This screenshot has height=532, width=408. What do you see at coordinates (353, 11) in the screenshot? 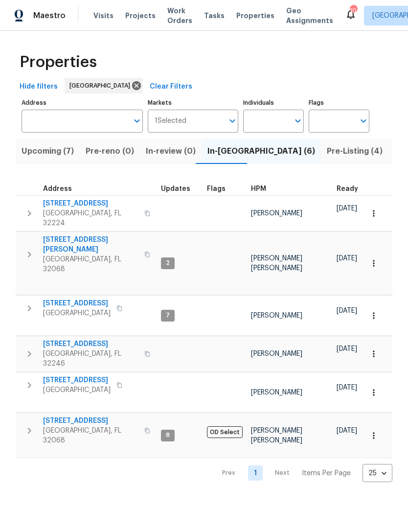
I see `div: 10` at bounding box center [353, 11].